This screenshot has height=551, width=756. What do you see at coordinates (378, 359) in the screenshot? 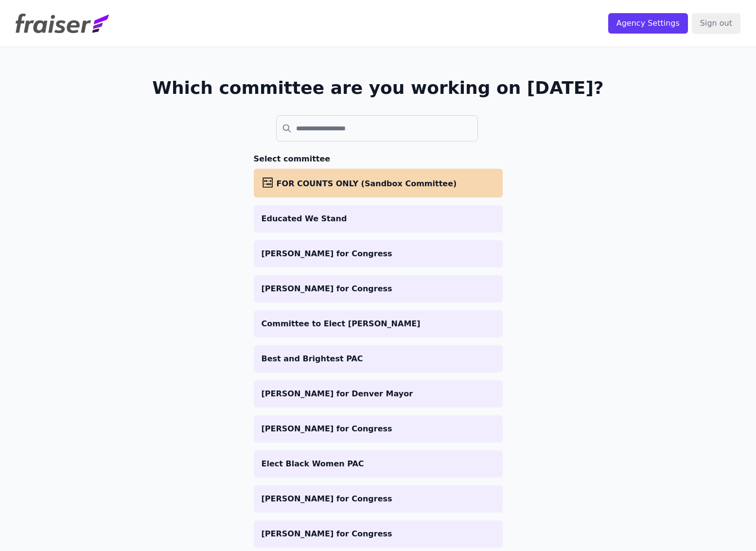
I see `p: Best and Brightest PAC` at bounding box center [378, 359].